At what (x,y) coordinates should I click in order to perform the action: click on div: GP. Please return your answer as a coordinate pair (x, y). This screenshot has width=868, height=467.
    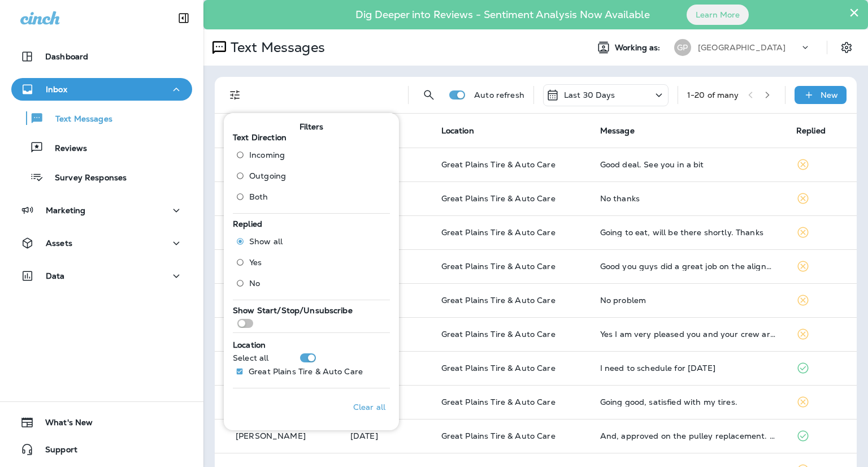
    Looking at the image, I should click on (683, 48).